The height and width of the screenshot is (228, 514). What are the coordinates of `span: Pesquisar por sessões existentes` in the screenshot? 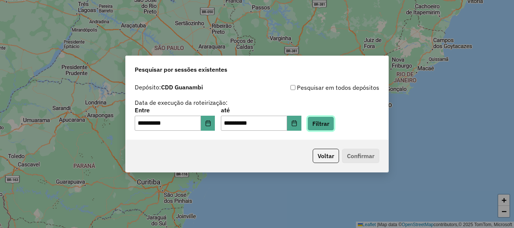 It's located at (181, 70).